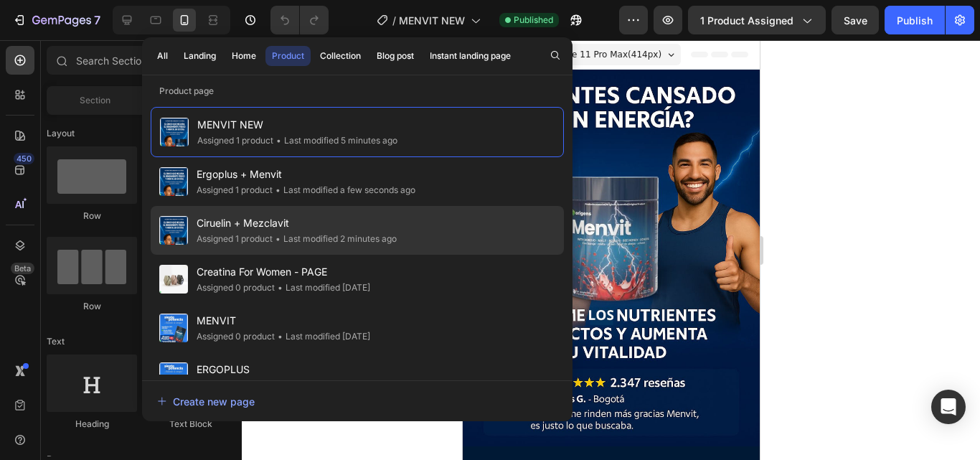  What do you see at coordinates (92, 424) in the screenshot?
I see `div: Heading` at bounding box center [92, 424].